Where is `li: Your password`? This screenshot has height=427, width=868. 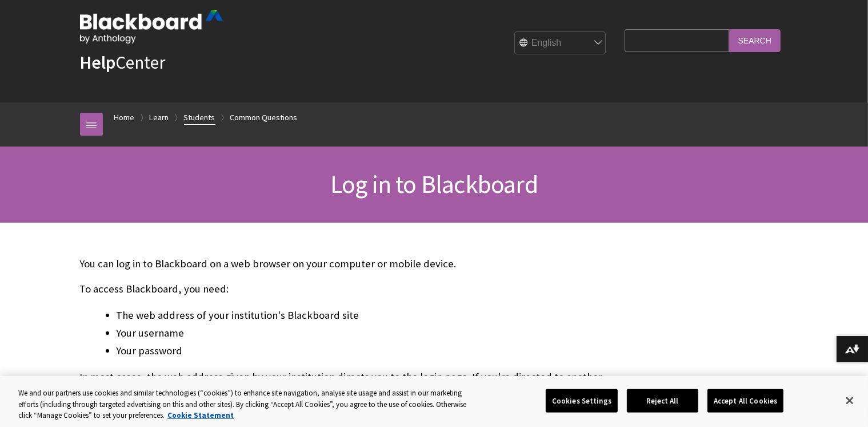
li: Your password is located at coordinates (368, 351).